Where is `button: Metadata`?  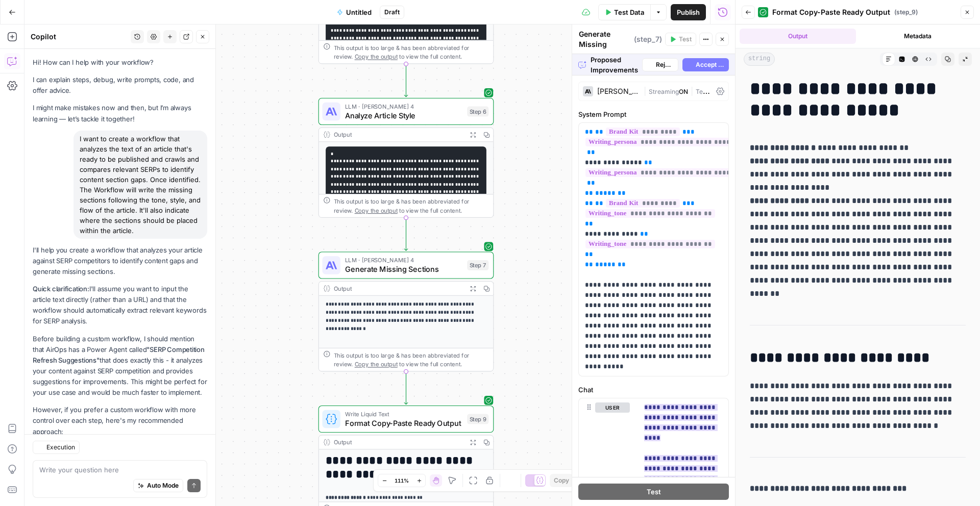
button: Metadata is located at coordinates (918, 36).